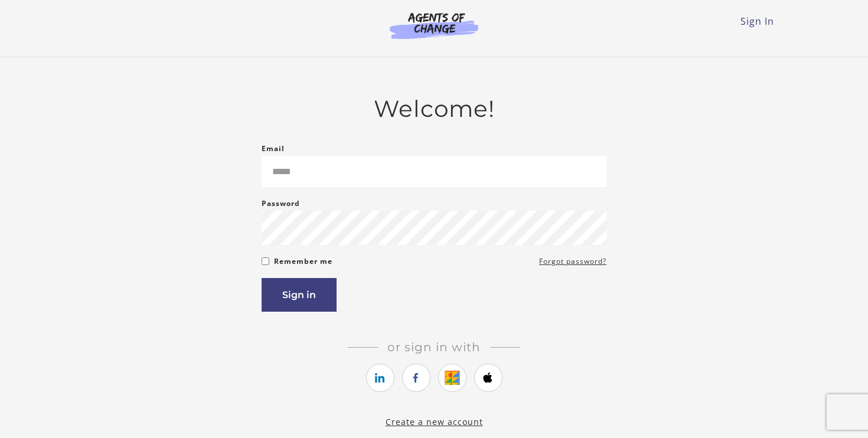 This screenshot has height=438, width=868. What do you see at coordinates (434, 347) in the screenshot?
I see `span: Or sign in with` at bounding box center [434, 347].